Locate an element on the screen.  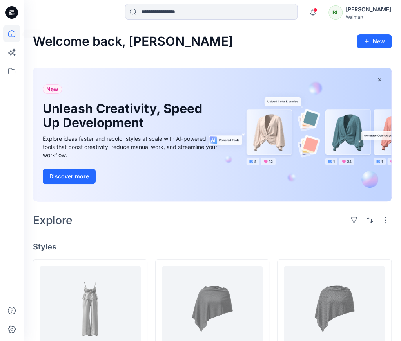
span: New is located at coordinates (52, 89).